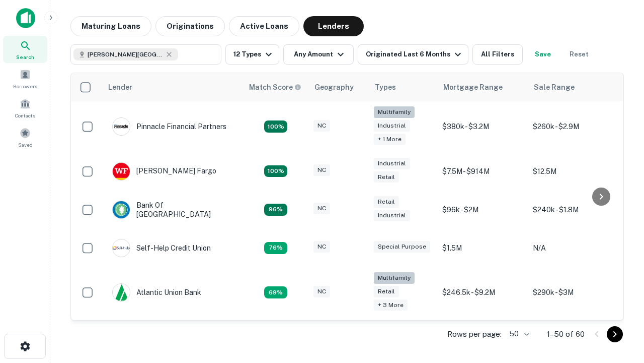 This screenshot has width=644, height=363. Describe the element at coordinates (483, 87) in the screenshot. I see `th: Mortgage Range` at that location.